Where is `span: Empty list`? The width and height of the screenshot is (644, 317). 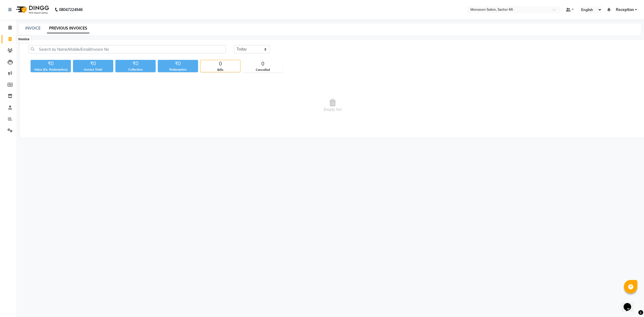
span: Empty list is located at coordinates (332, 106).